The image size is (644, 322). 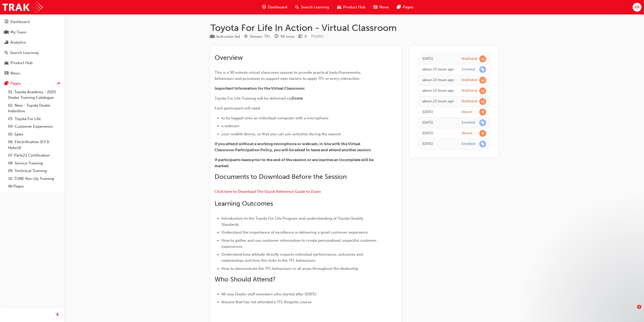 What do you see at coordinates (354, 7) in the screenshot?
I see `span: Product Hub` at bounding box center [354, 7].